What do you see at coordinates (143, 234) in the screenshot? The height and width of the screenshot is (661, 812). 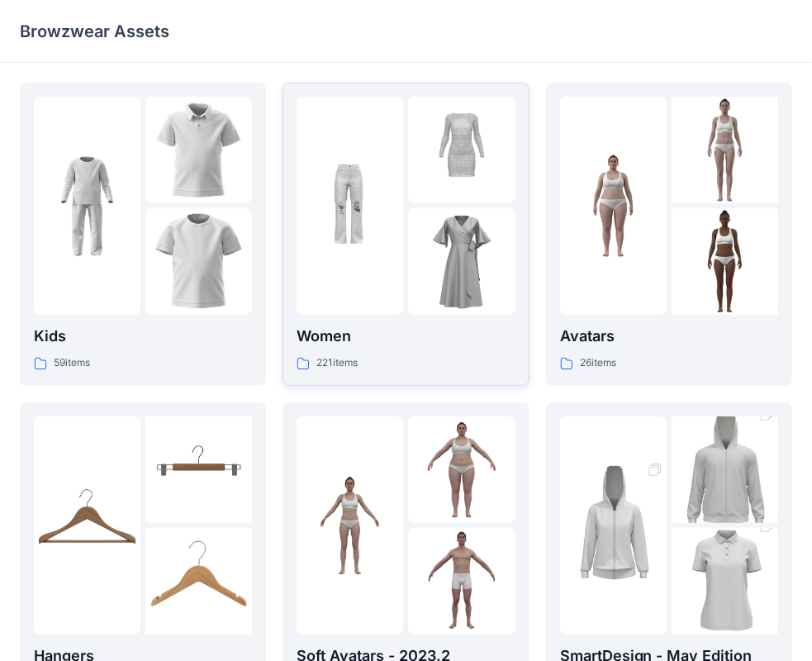 I see `a: folder 1folder 2folder 3Kids59items` at bounding box center [143, 234].